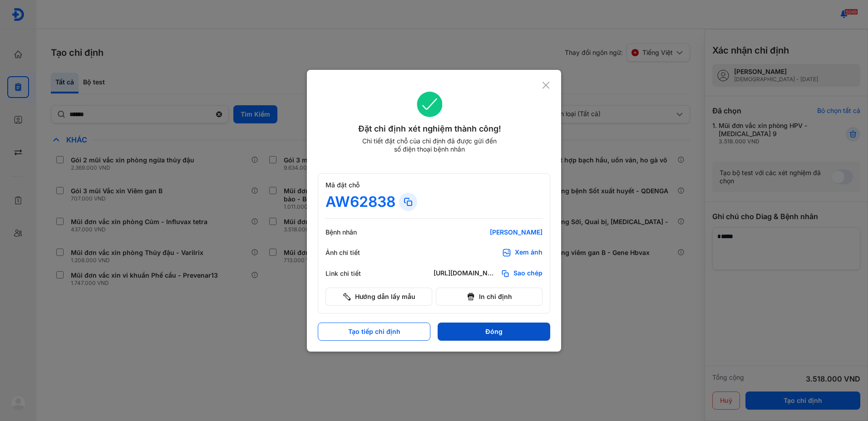  I want to click on button: Hướng dẫn lấy mẫu, so click(379, 297).